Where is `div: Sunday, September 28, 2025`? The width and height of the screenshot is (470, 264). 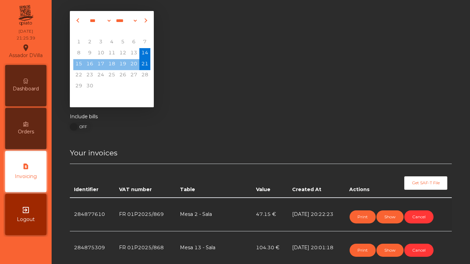 div: Sunday, September 28, 2025 is located at coordinates (145, 76).